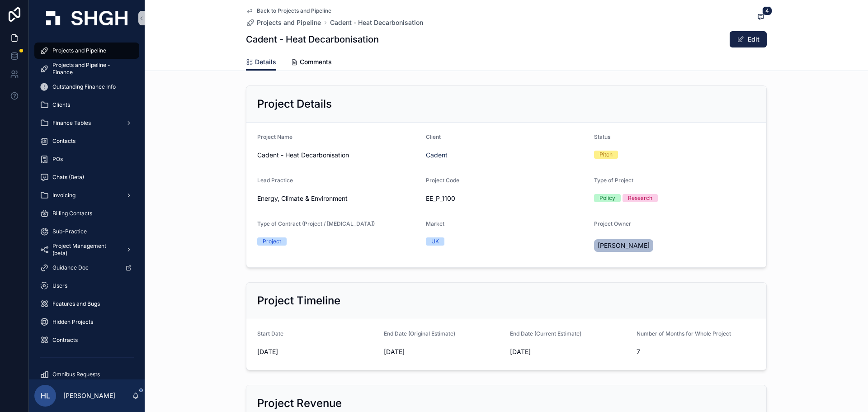 The image size is (868, 412). Describe the element at coordinates (87, 141) in the screenshot. I see `a: Contacts` at that location.